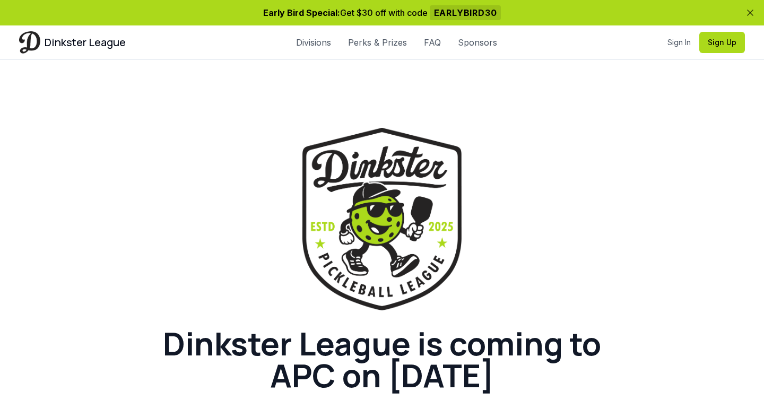 This screenshot has width=764, height=400. Describe the element at coordinates (751, 13) in the screenshot. I see `button: Dismiss banner` at that location.